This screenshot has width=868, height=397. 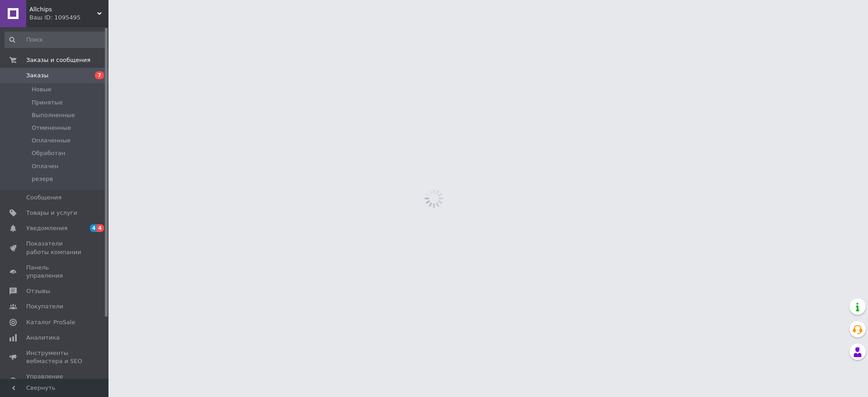 What do you see at coordinates (51, 141) in the screenshot?
I see `span: Оплаченные` at bounding box center [51, 141].